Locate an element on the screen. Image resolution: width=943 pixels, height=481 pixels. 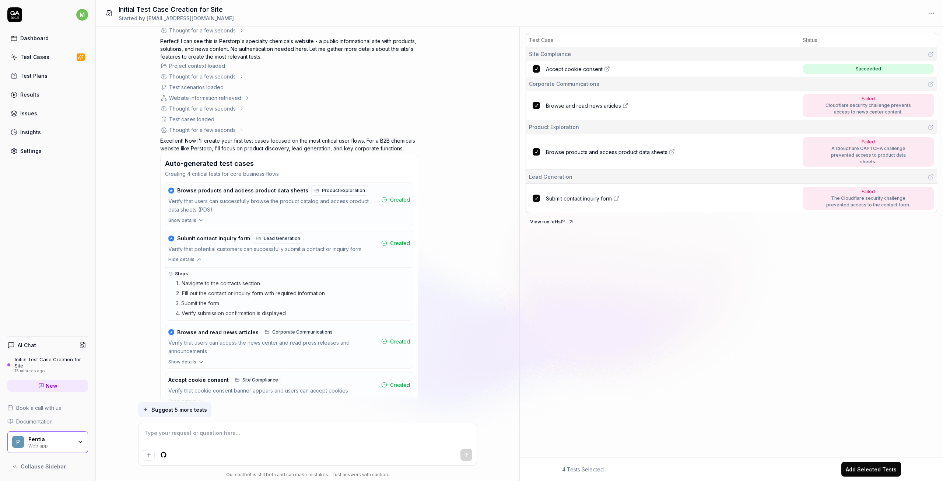
button: Suggest 5 more tests is located at coordinates (175, 409).